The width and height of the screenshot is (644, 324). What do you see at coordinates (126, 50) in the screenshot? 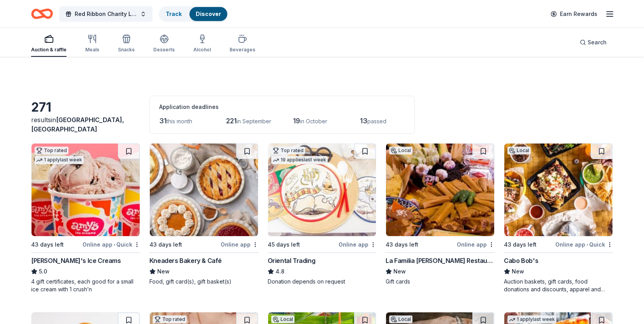
I see `div: Snacks` at bounding box center [126, 50].